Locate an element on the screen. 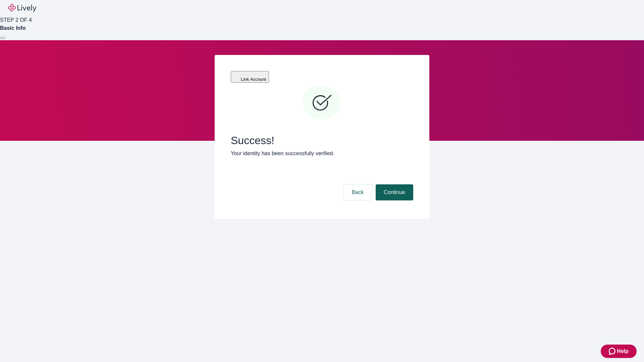  p: Your identity has been successfully verified. is located at coordinates (322, 153).